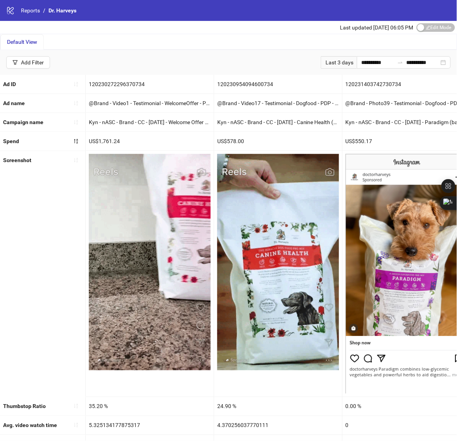 This screenshot has width=457, height=441. I want to click on div: 5.325134177875317, so click(150, 426).